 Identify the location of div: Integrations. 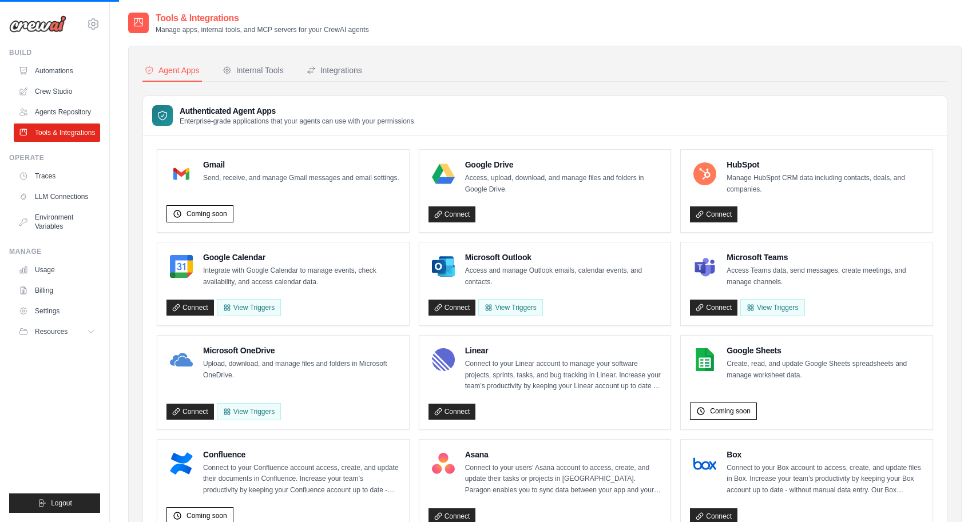
(334, 70).